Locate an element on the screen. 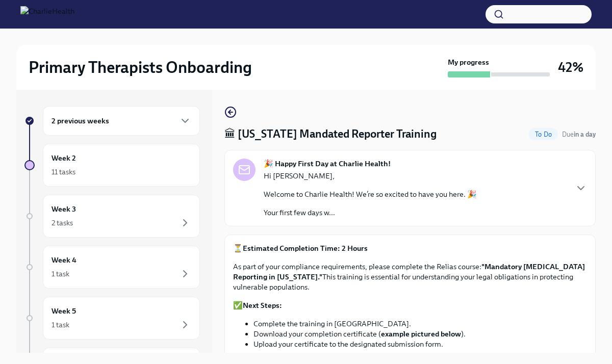 This screenshot has width=612, height=364. h3: 42% is located at coordinates (571, 67).